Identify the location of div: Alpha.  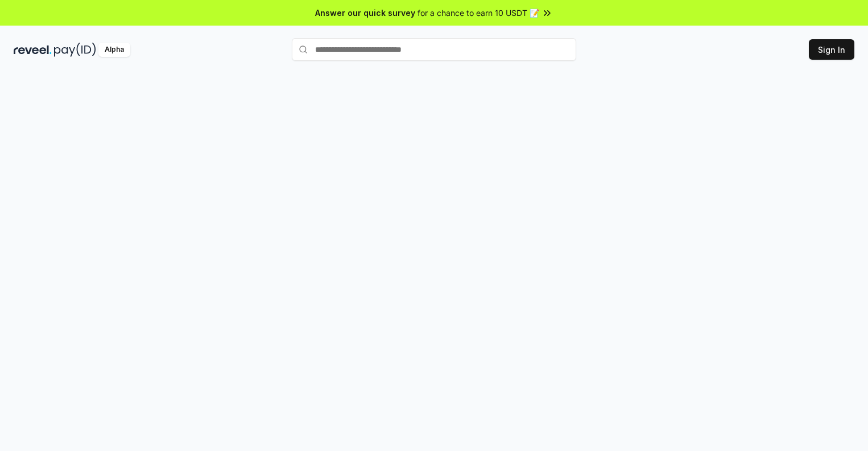
(115, 49).